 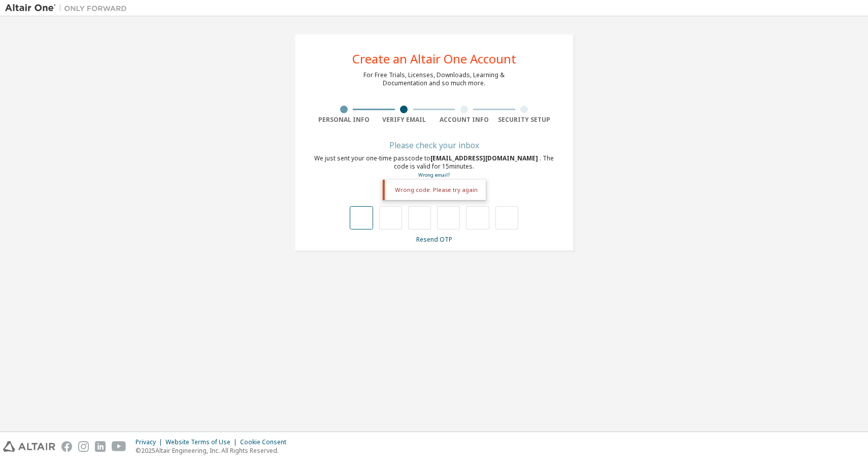 What do you see at coordinates (67, 446) in the screenshot?
I see `img: facebook.svg` at bounding box center [67, 446].